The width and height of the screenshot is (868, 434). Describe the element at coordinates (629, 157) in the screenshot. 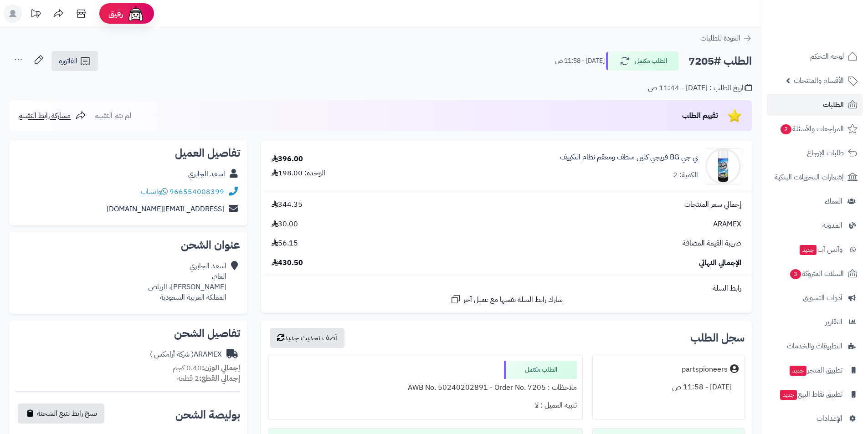

I see `a: بي جي BG فريجي كلين منظف ومعقم نظام التكييف` at that location.